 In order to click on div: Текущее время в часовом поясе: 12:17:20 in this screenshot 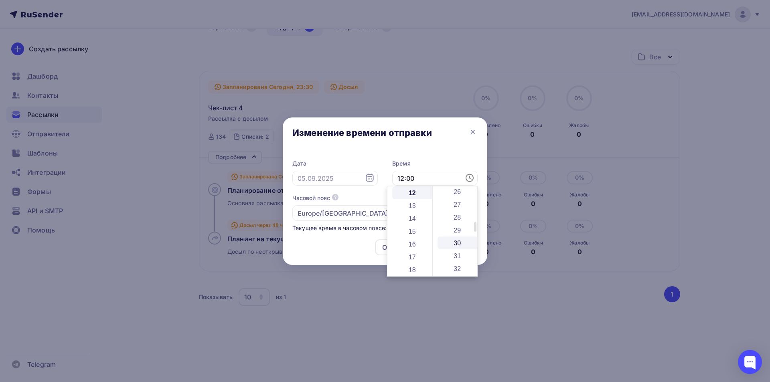, I will do `click(385, 228)`.